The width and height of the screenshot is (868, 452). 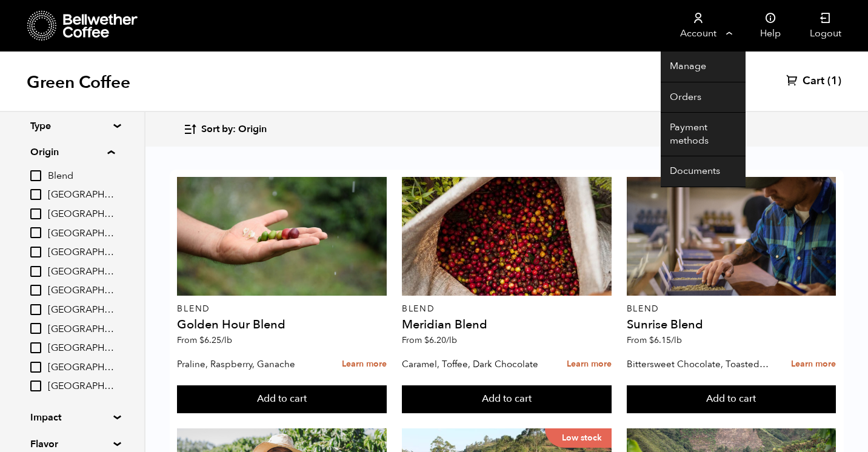 What do you see at coordinates (507, 325) in the screenshot?
I see `h4: Meridian Blend` at bounding box center [507, 325].